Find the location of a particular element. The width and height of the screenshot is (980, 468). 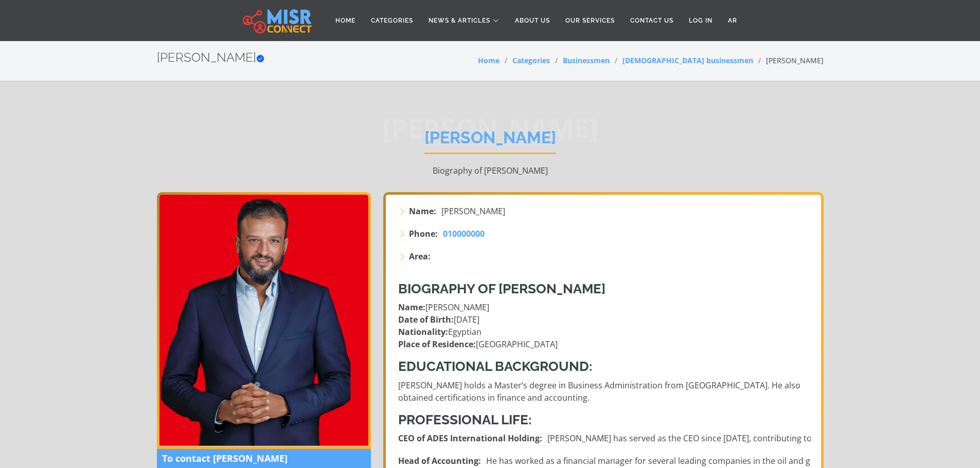

img: main.misr_connect is located at coordinates (277, 21).